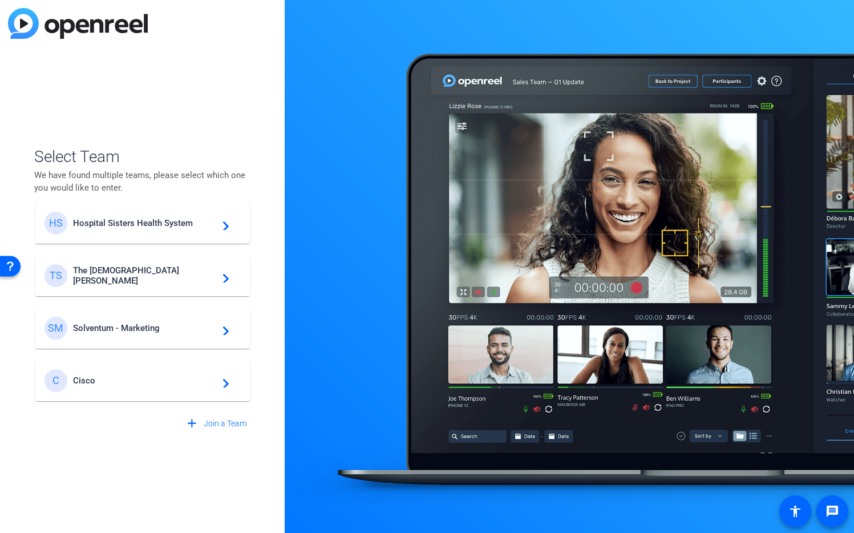 This screenshot has width=854, height=533. I want to click on div: SM, so click(56, 328).